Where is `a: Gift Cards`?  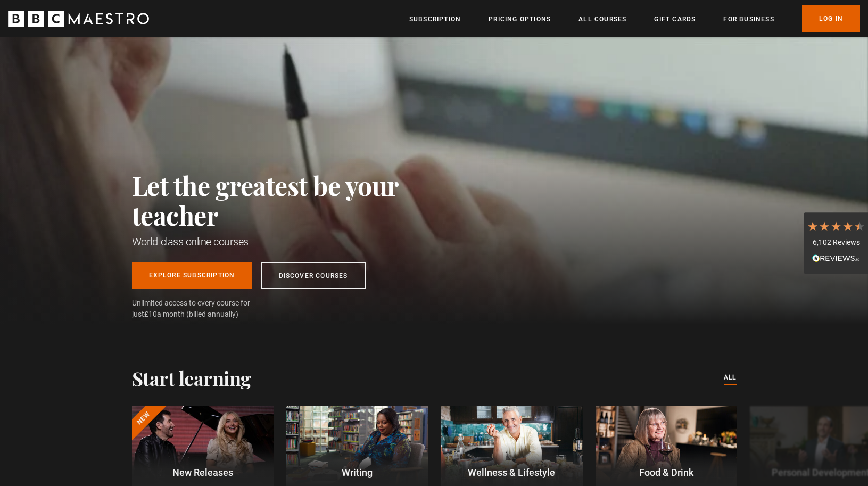 a: Gift Cards is located at coordinates (675, 19).